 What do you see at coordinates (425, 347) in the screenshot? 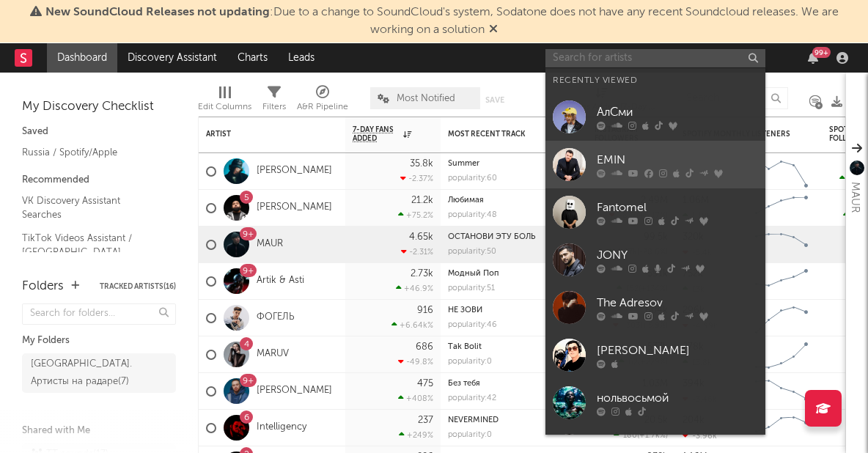
I see `div: 686` at bounding box center [425, 347].